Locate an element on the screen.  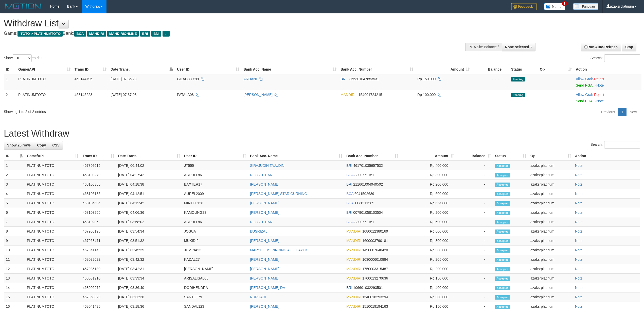
span: Pending is located at coordinates (518, 79).